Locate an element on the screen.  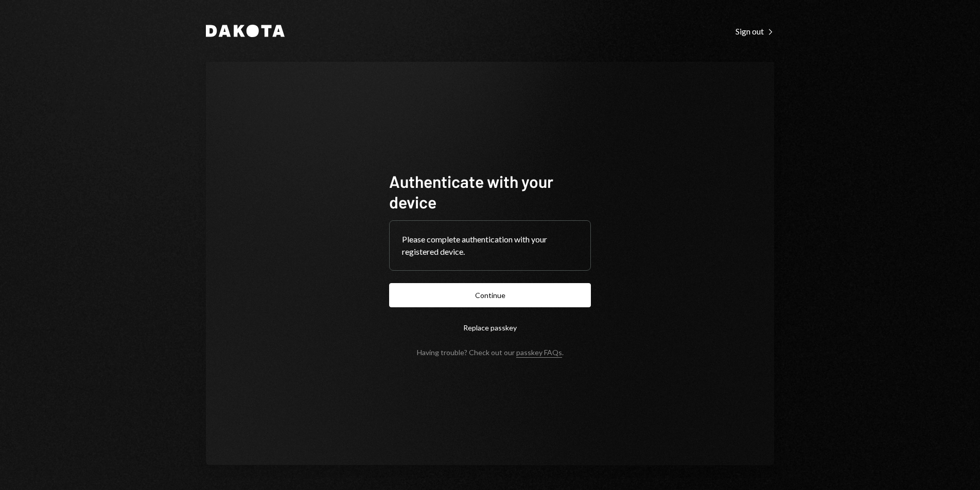
div: Please complete authentication with your registered device. is located at coordinates (490, 246).